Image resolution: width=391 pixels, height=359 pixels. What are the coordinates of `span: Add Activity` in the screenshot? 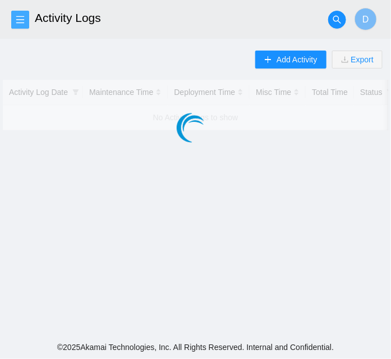 It's located at (297, 60).